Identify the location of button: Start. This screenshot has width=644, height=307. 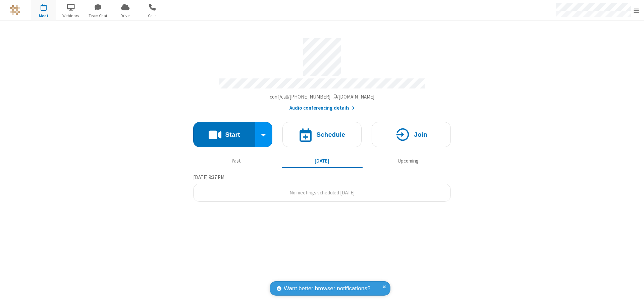
(224, 135).